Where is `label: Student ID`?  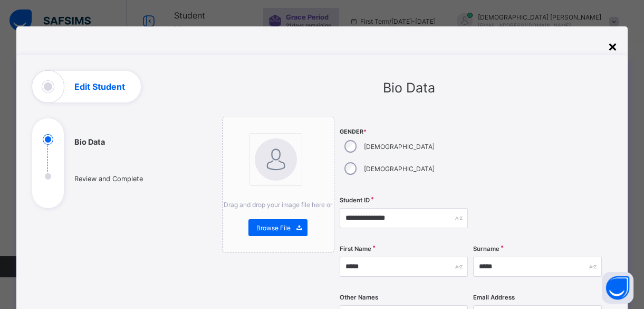
label: Student ID is located at coordinates (355, 200).